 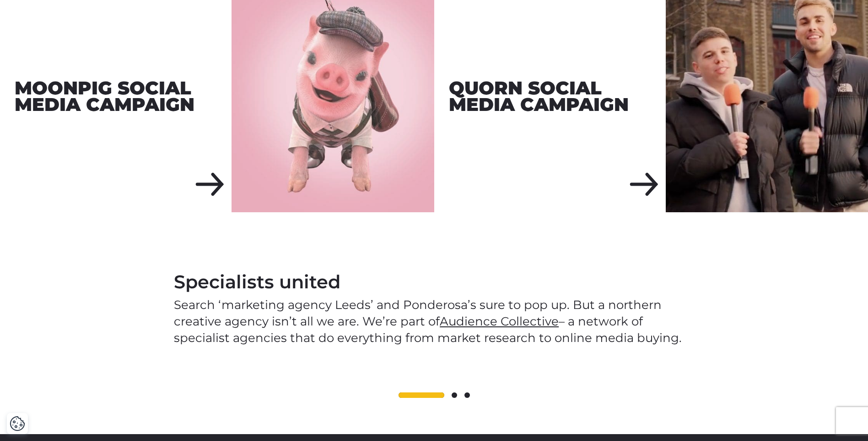 What do you see at coordinates (434, 281) in the screenshot?
I see `div: Specialists united` at bounding box center [434, 281].